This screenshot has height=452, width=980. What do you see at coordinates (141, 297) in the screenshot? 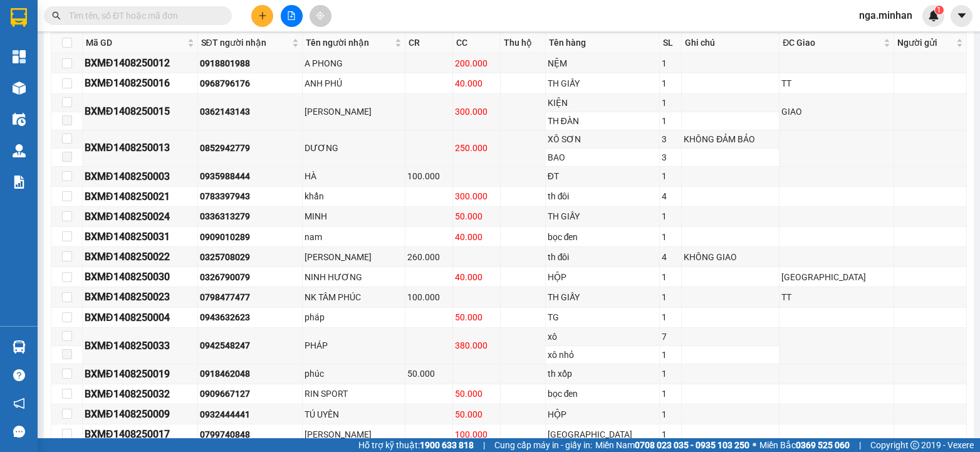
I see `td: BXMĐ1408250023` at bounding box center [141, 297].